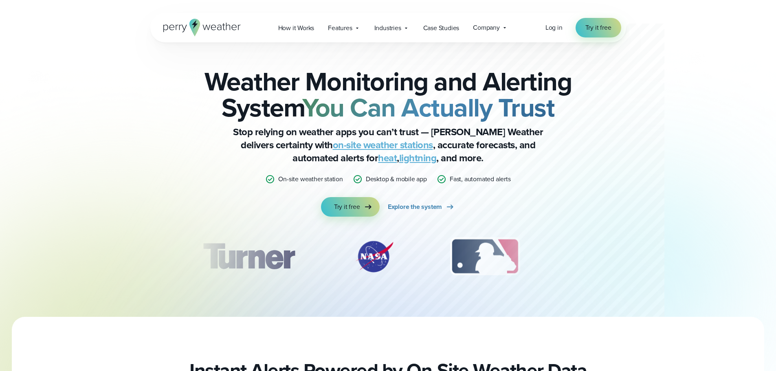 Image resolution: width=776 pixels, height=371 pixels. Describe the element at coordinates (248, 257) in the screenshot. I see `div: 1 of 12` at that location.